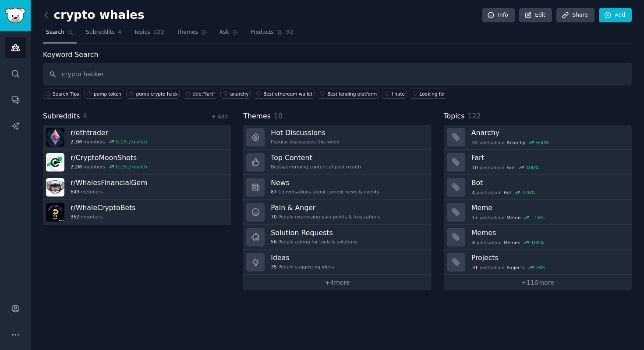 The height and width of the screenshot is (350, 644). Describe the element at coordinates (535, 15) in the screenshot. I see `a: Edit` at that location.